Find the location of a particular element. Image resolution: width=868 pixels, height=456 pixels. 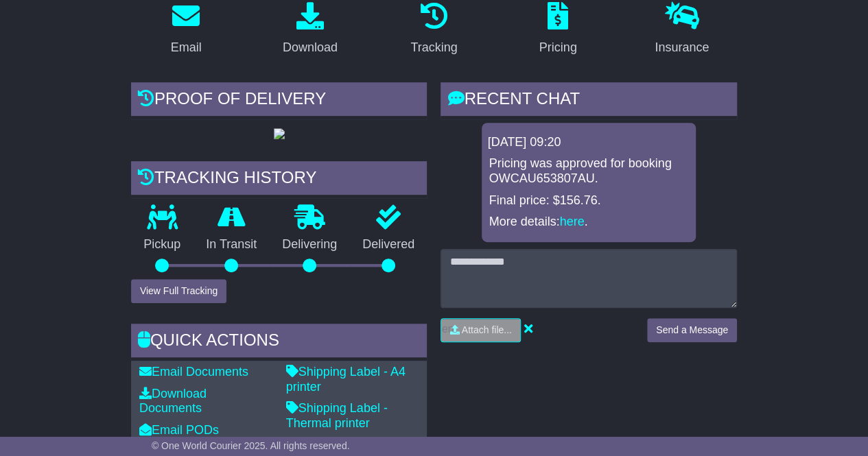

a: Email PODs is located at coordinates (179, 430).